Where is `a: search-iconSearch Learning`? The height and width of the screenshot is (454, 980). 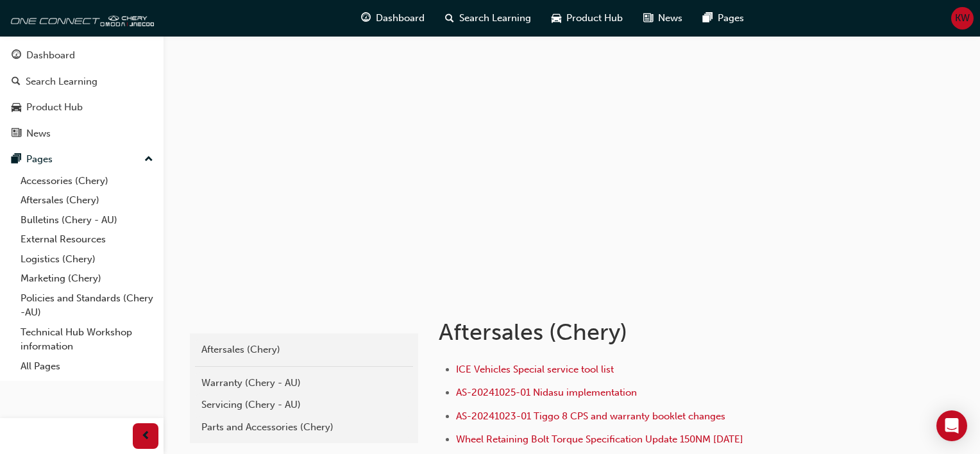 a: search-iconSearch Learning is located at coordinates (488, 18).